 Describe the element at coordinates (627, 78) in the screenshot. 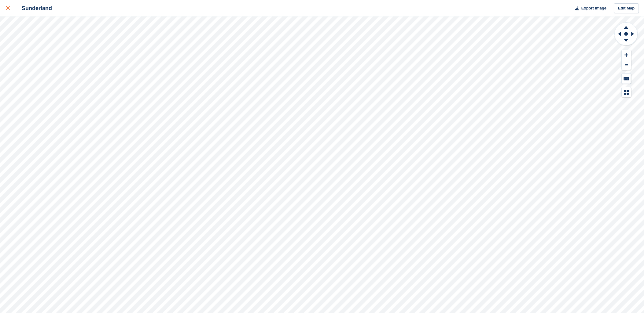

I see `button: Keyboard Shortcuts` at that location.